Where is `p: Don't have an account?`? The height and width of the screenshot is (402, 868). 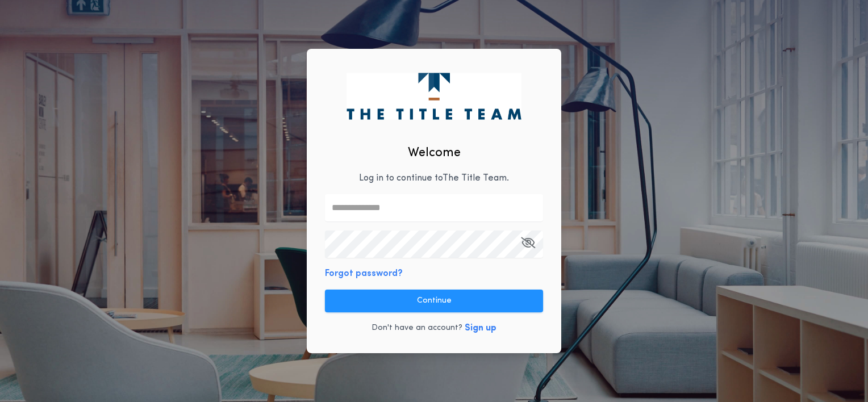
p: Don't have an account? is located at coordinates (417, 328).